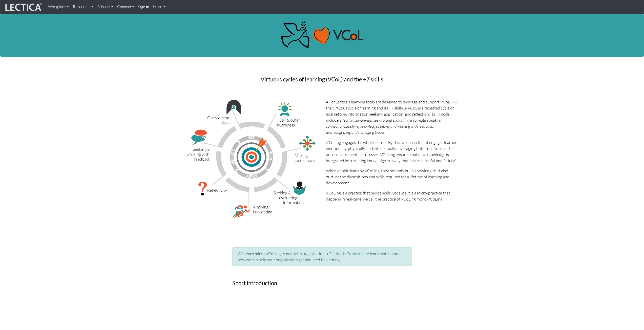  What do you see at coordinates (322, 80) in the screenshot?
I see `h3: Virtuous cycles of learning (VCoL) and the +7 skills` at bounding box center [322, 80].